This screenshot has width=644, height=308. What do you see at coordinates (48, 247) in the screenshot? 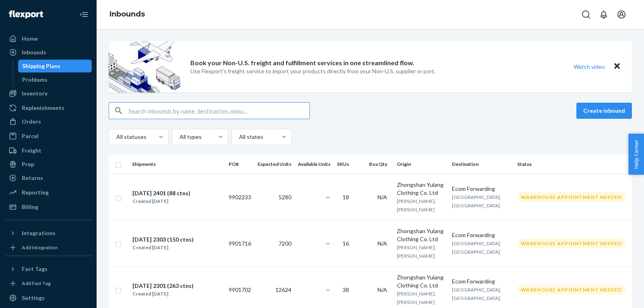
I see `a: Add Integration` at bounding box center [48, 247].